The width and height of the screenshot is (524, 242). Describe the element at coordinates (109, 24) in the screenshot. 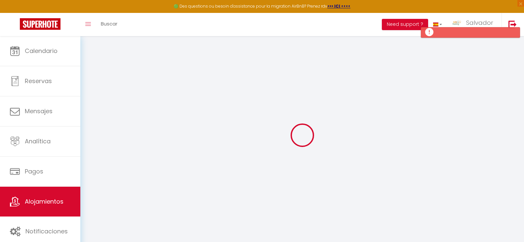

I see `a: Buscar` at that location.